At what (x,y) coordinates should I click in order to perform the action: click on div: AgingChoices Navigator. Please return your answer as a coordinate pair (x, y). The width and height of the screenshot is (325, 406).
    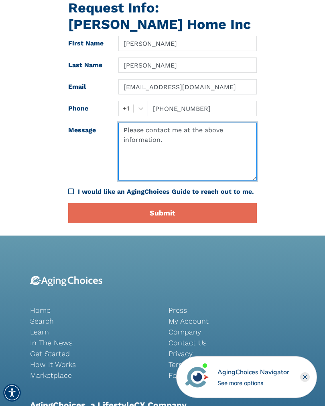
    Looking at the image, I should click on (253, 372).